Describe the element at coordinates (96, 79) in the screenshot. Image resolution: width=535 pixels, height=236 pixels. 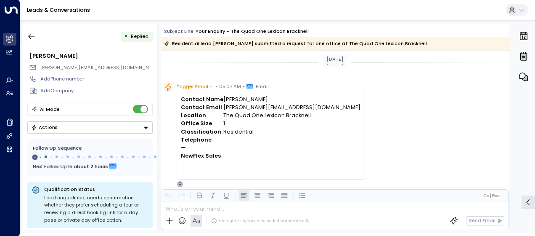
I see `div: AddPhone number` at that location.